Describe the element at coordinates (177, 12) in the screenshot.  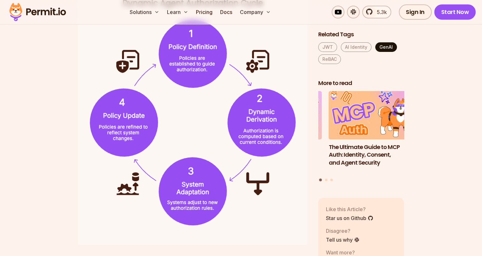
I see `button: Learn` at that location.